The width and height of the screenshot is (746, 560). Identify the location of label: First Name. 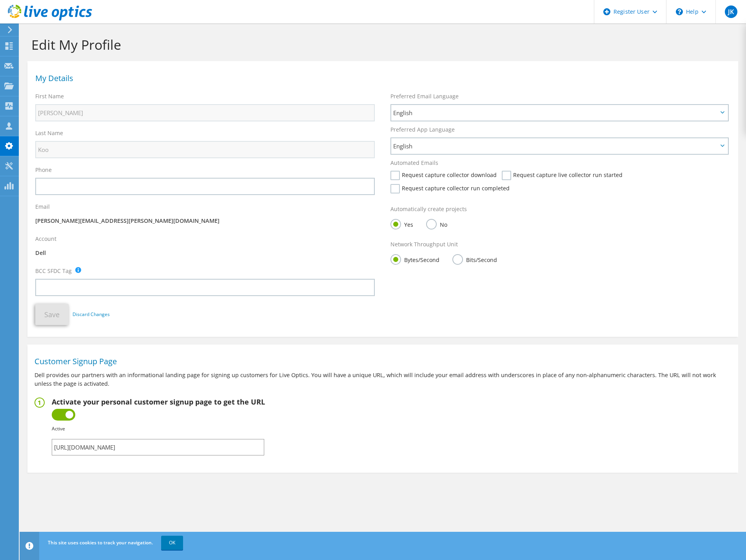
(49, 96).